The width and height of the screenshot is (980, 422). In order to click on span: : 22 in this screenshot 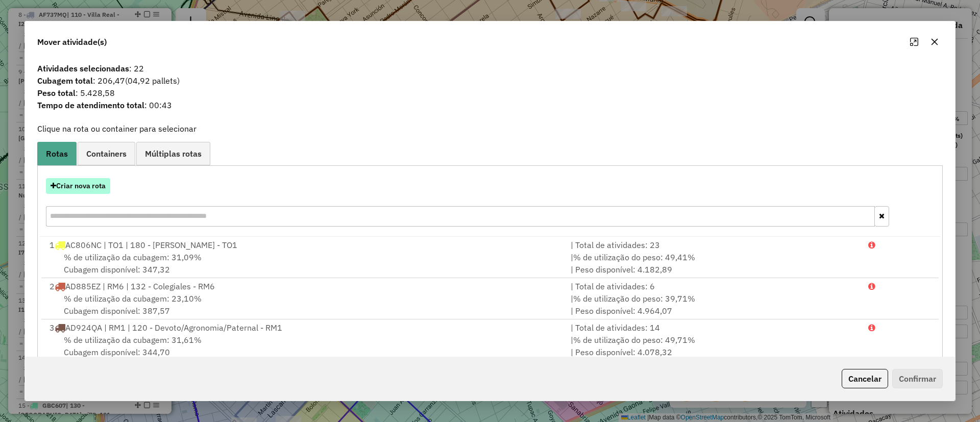, I will do `click(490, 68)`.